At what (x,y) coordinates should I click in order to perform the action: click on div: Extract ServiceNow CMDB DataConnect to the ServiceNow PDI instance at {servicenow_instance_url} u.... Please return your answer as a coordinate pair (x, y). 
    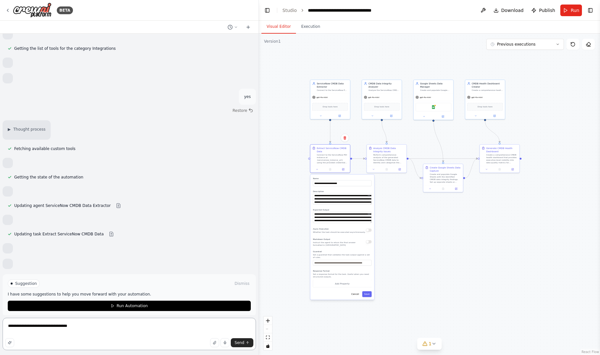
    Looking at the image, I should click on (330, 158).